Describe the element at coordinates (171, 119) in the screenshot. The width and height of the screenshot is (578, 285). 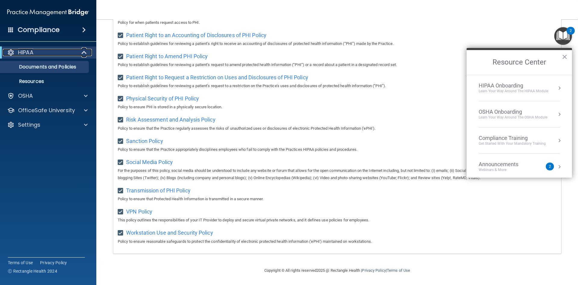
I see `span: Risk Assessment and Analysis Policy` at that location.